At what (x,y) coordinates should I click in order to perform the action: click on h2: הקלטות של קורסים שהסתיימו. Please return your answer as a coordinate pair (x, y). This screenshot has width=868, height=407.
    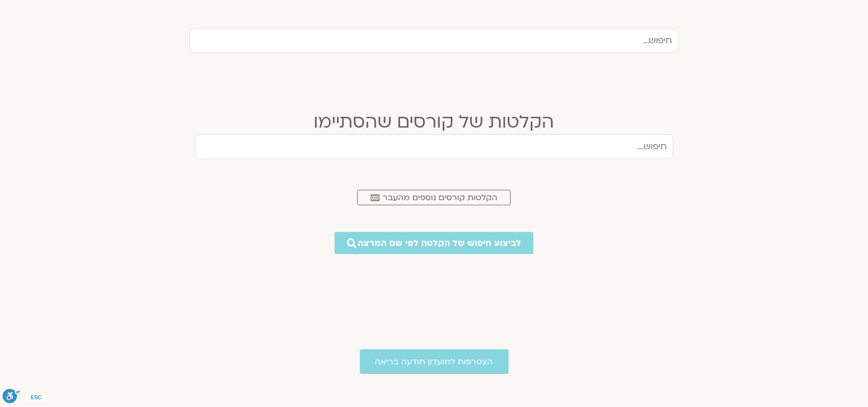
    Looking at the image, I should click on (434, 122).